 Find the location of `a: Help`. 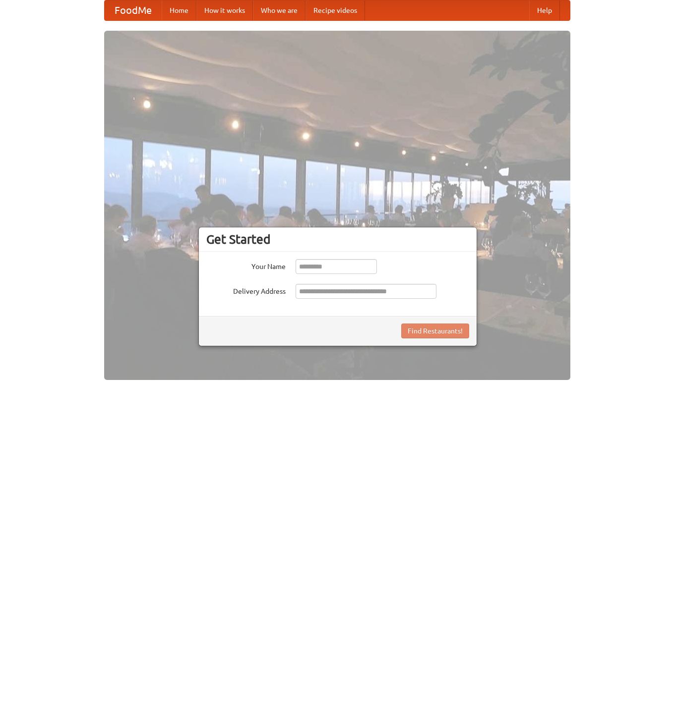

a: Help is located at coordinates (544, 10).